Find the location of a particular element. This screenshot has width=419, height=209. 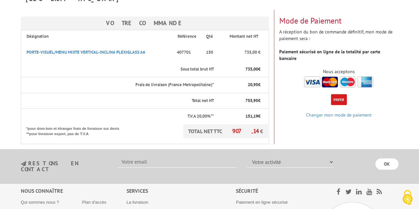

button: Payer is located at coordinates (339, 99).